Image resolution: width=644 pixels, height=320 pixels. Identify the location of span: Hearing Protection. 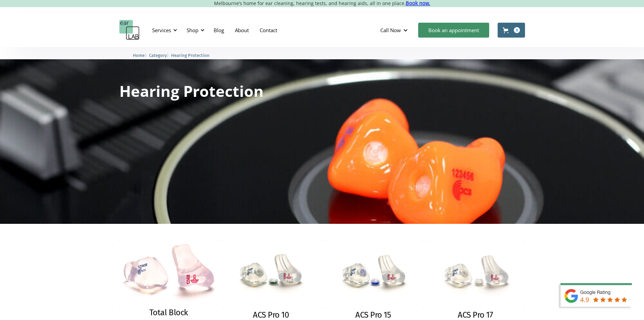
(191, 55).